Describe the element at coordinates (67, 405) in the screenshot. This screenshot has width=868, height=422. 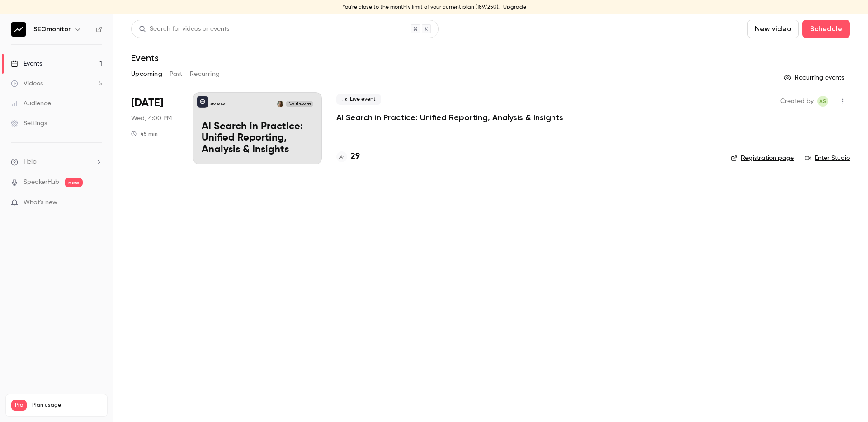
I see `span: Plan usage` at that location.